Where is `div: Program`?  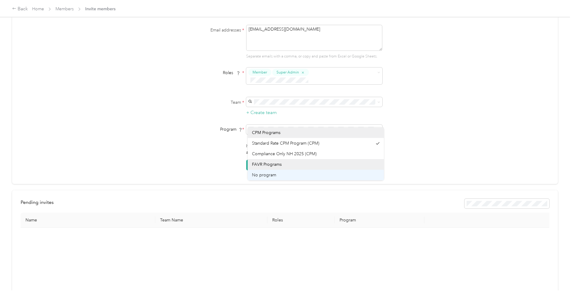
div: Program is located at coordinates (206, 129).